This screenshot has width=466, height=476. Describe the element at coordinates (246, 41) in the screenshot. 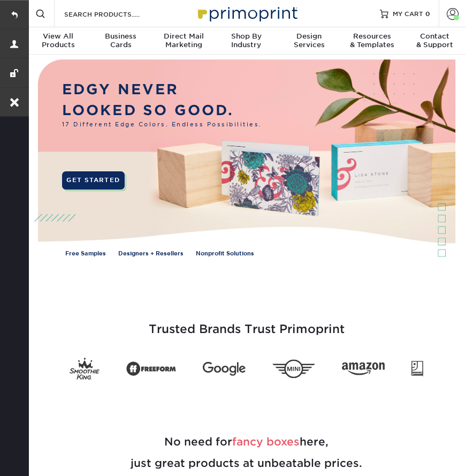

I see `a: Shop ByIndustry` at that location.